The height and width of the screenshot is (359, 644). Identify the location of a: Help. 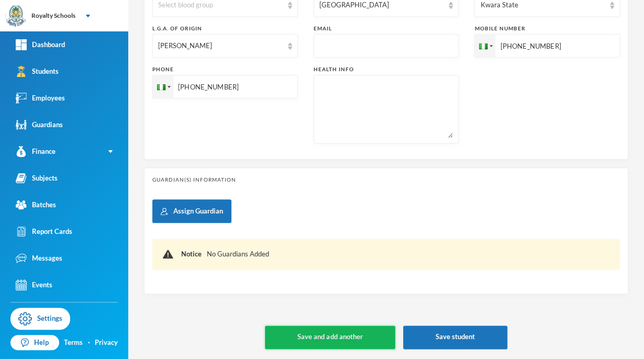
(35, 343).